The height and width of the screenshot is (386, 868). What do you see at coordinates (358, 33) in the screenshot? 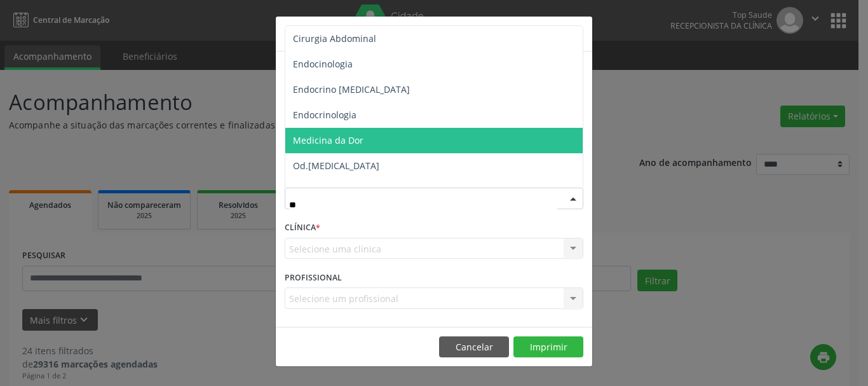
I see `h5: Relatório de agendamentos` at bounding box center [358, 33].